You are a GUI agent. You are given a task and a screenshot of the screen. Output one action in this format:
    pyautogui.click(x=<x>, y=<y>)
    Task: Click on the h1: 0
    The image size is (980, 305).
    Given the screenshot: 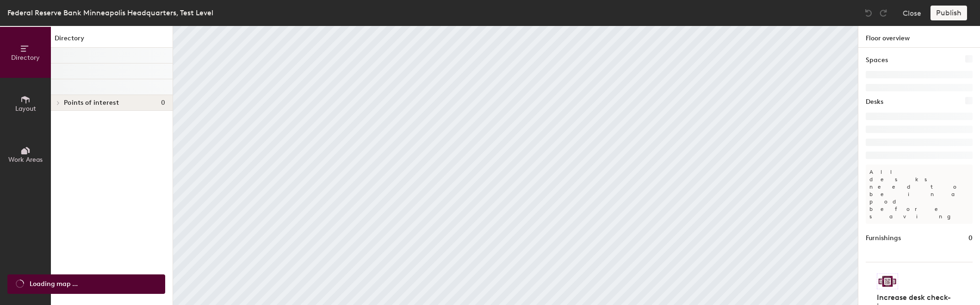 What is the action you would take?
    pyautogui.click(x=970, y=238)
    